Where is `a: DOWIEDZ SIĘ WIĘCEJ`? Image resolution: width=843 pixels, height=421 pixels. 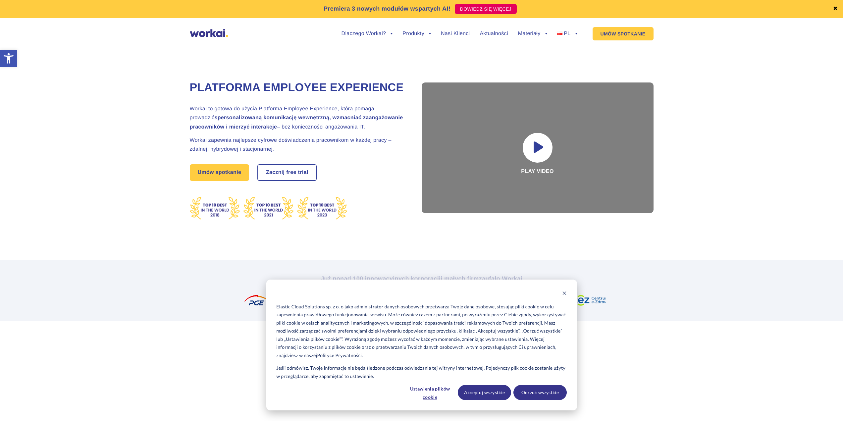 a: DOWIEDZ SIĘ WIĘCEJ is located at coordinates (485, 9).